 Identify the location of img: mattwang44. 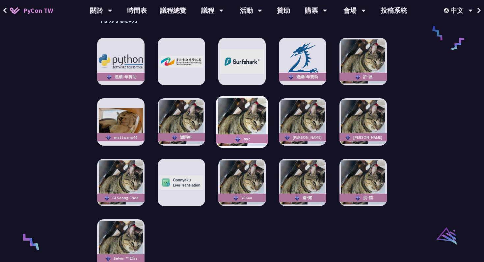
(121, 122).